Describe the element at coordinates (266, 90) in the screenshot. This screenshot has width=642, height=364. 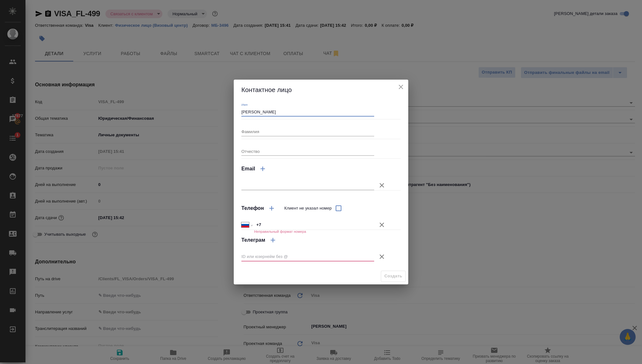
I see `span: Контактное лицо` at that location.